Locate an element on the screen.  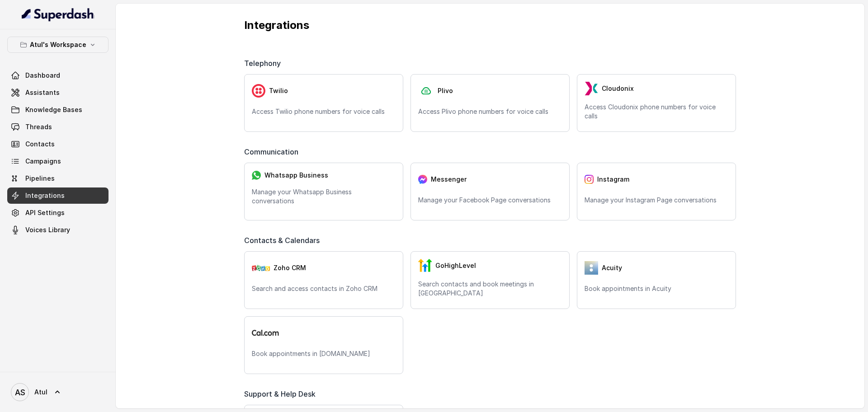
img: whatsapp.f50b2aaae0bd8934e9105e63dc750668.svg is located at coordinates (256, 175).